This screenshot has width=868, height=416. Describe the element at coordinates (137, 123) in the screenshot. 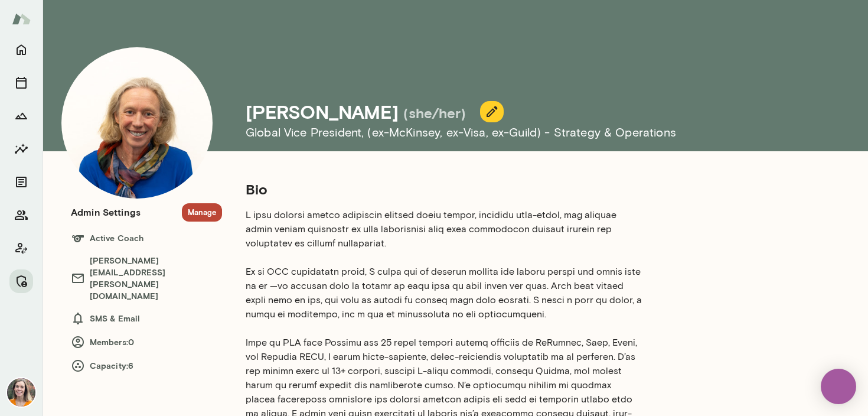

I see `img: Cathy Wright` at that location.